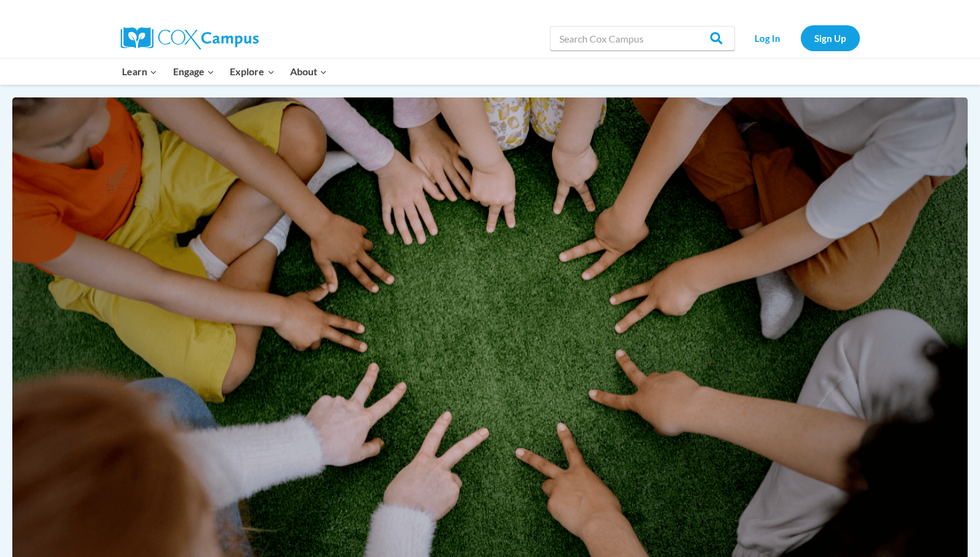  Describe the element at coordinates (225, 72) in the screenshot. I see `nav: Primary Navigation` at that location.